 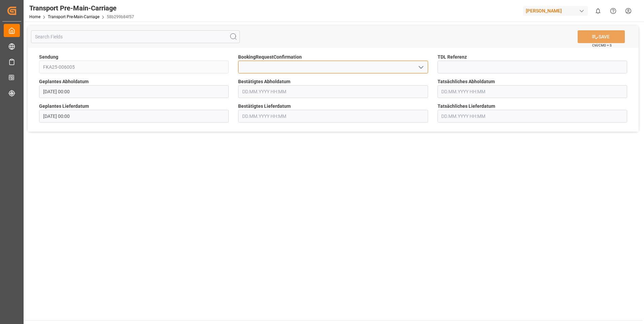 I want to click on button: open menu, so click(x=420, y=67).